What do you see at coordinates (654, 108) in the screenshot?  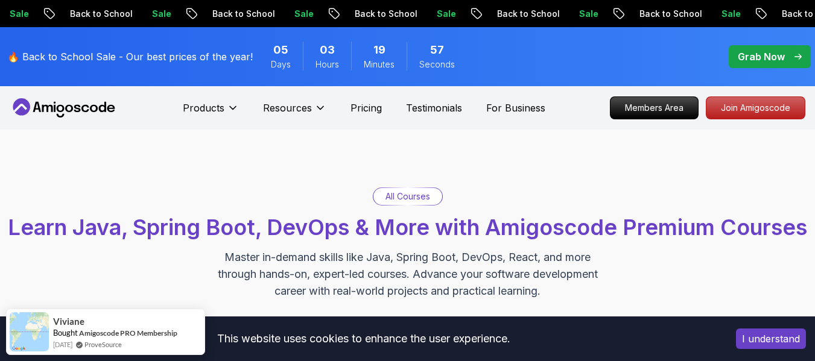 I see `p: Members Area` at bounding box center [654, 108].